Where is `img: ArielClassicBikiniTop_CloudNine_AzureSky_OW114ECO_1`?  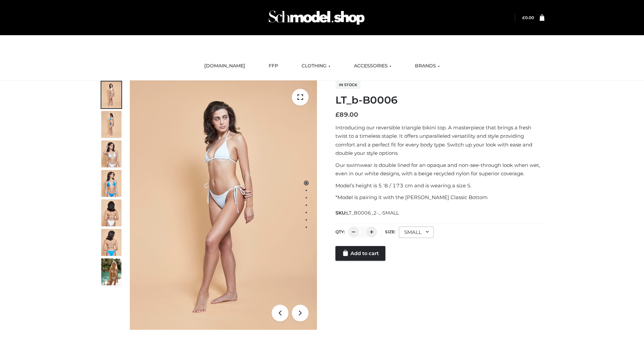 img: ArielClassicBikiniTop_CloudNine_AzureSky_OW114ECO_1 is located at coordinates (224, 205).